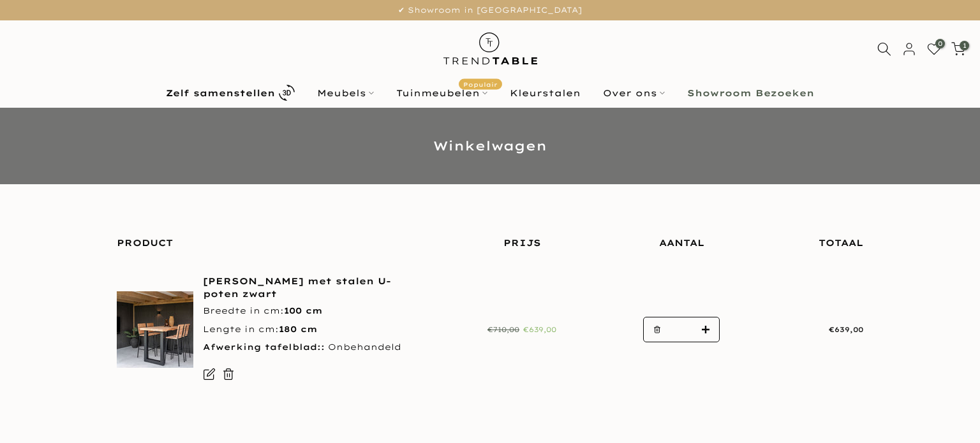 The width and height of the screenshot is (980, 443). What do you see at coordinates (540, 331) in the screenshot?
I see `ins: €639,00` at bounding box center [540, 331].